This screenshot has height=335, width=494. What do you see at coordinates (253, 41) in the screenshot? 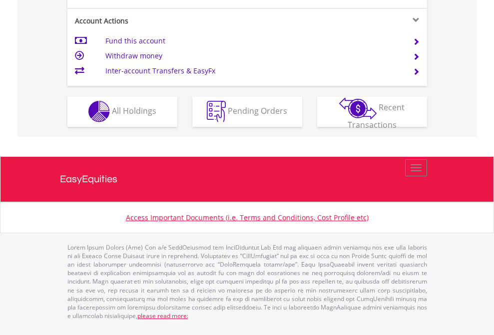
I see `td: Fund this account` at bounding box center [253, 41].